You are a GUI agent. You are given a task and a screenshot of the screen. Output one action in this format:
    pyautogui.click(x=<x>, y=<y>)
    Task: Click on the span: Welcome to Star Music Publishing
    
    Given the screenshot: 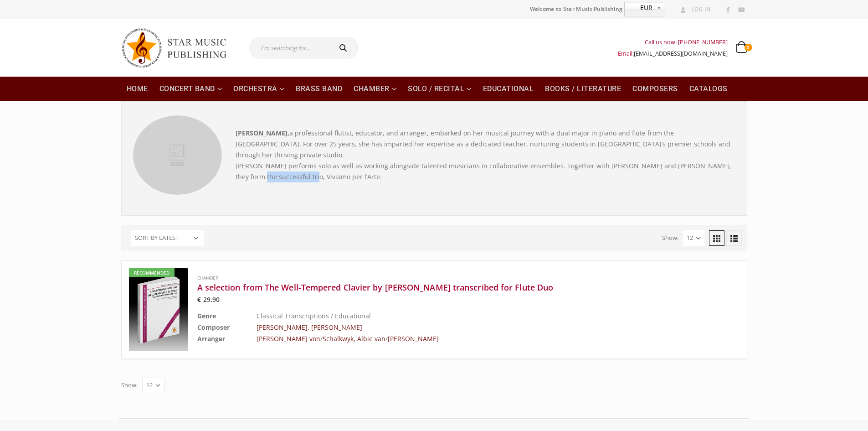 What is the action you would take?
    pyautogui.click(x=577, y=10)
    